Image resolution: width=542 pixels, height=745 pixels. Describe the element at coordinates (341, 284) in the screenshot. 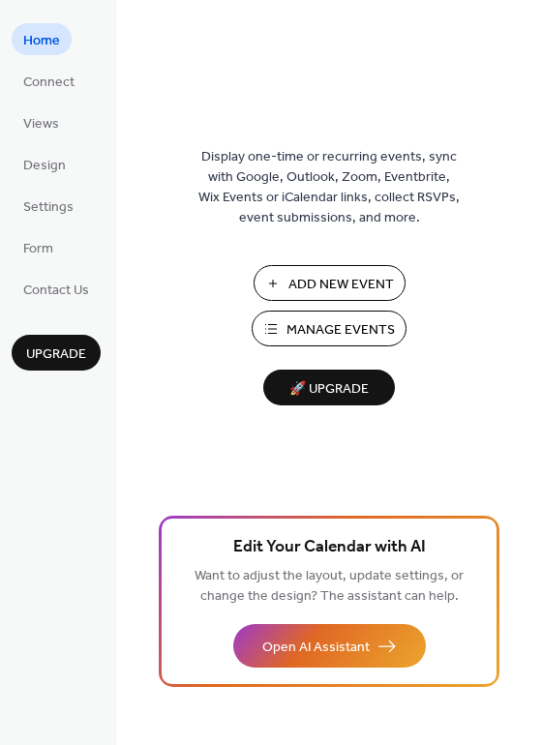

I see `span: Add New Event` at that location.